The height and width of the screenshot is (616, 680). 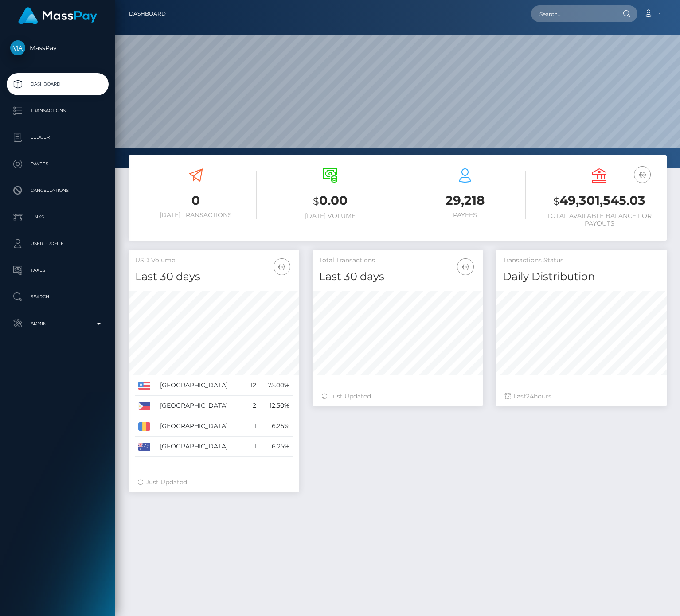 I want to click on h6: Payees, so click(x=465, y=215).